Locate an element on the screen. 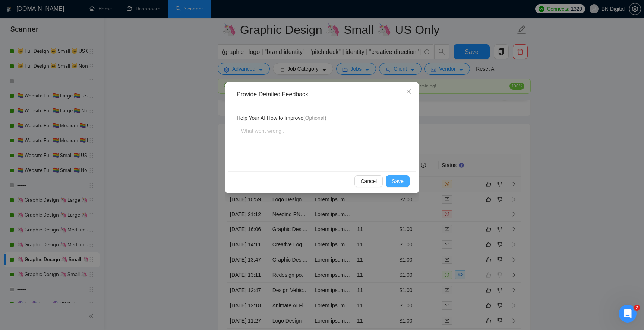 The height and width of the screenshot is (330, 644). button: Close is located at coordinates (409, 92).